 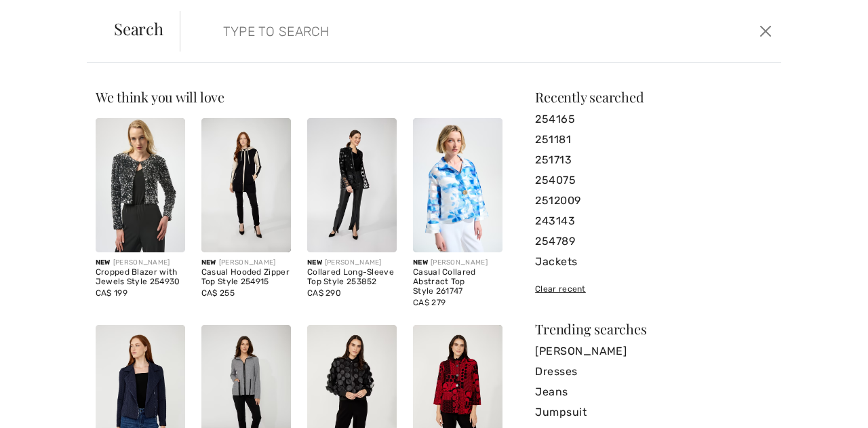 I want to click on a: 254075, so click(x=653, y=181).